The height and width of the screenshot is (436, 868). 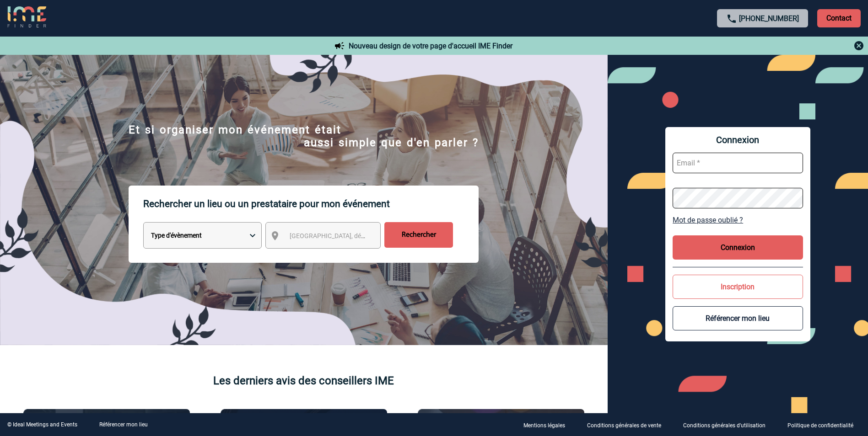 I want to click on img: call-24-px.png, so click(x=732, y=19).